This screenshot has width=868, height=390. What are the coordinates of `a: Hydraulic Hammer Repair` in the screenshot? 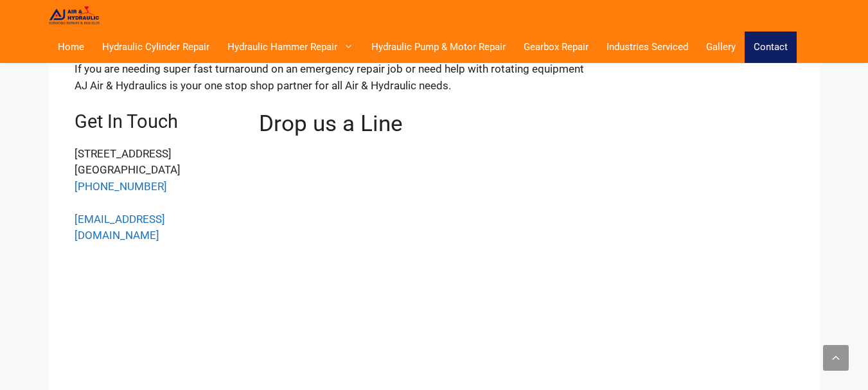 It's located at (290, 47).